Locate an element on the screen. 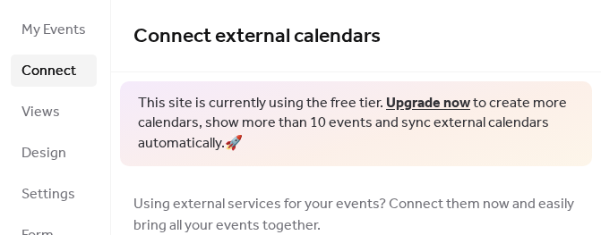  a: Connect is located at coordinates (54, 71).